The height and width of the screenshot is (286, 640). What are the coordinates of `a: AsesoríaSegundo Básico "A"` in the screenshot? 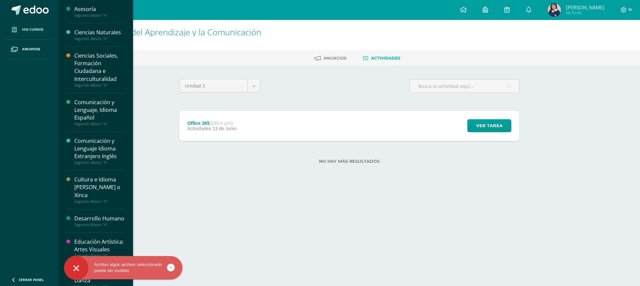 It's located at (100, 11).